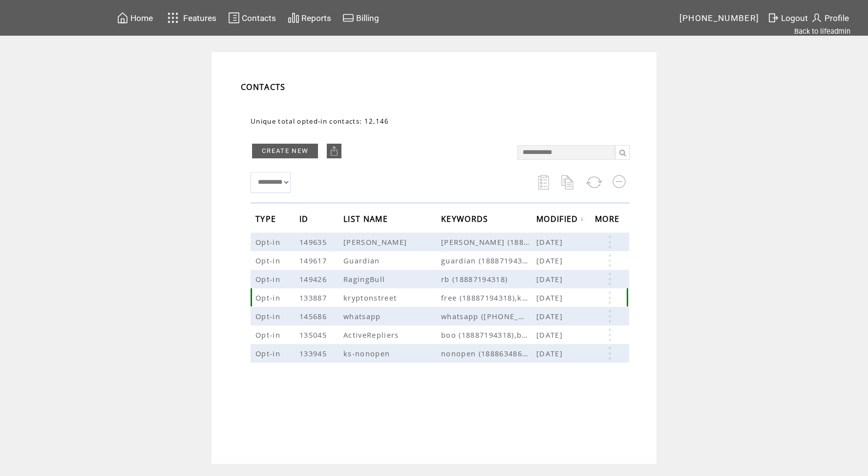 The width and height of the screenshot is (868, 476). I want to click on span: free (18887194318),krypton (18886348632),krypton (18887194318),krypton (71441-US),now (1888719431..., so click(488, 297).